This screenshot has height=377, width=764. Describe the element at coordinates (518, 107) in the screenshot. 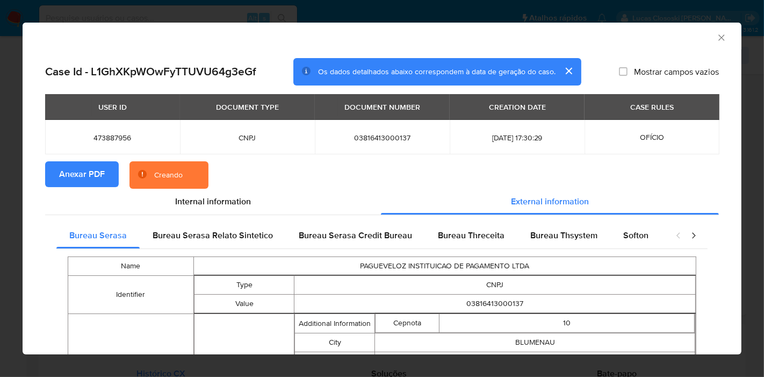

I see `div: CREATION DATE` at that location.